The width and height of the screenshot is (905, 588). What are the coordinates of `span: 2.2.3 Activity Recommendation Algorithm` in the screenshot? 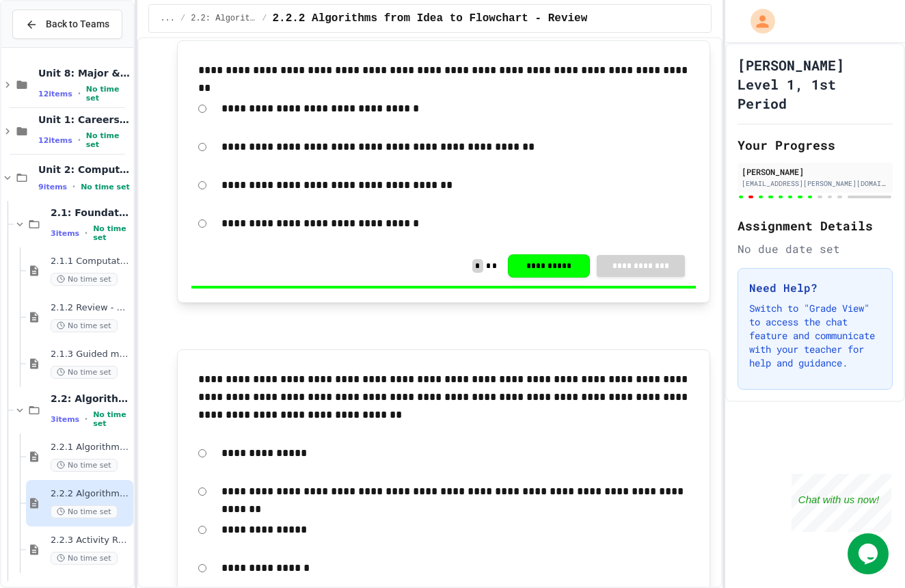 It's located at (90, 540).